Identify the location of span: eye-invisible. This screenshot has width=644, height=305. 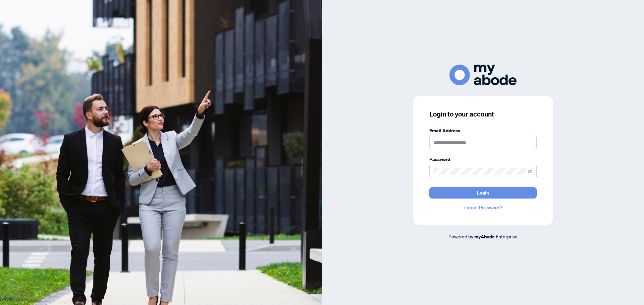
(530, 171).